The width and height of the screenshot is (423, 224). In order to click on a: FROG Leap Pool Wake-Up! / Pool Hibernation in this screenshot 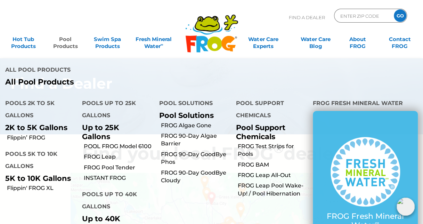, I will do `click(273, 189)`.